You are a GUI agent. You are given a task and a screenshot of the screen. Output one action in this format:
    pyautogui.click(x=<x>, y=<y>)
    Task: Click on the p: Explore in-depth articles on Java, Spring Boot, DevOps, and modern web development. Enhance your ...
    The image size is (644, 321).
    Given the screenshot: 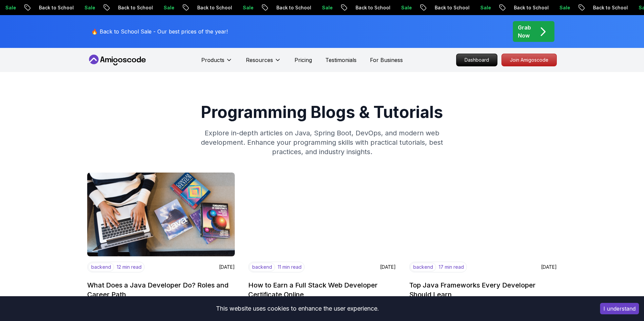 What is the action you would take?
    pyautogui.click(x=322, y=142)
    